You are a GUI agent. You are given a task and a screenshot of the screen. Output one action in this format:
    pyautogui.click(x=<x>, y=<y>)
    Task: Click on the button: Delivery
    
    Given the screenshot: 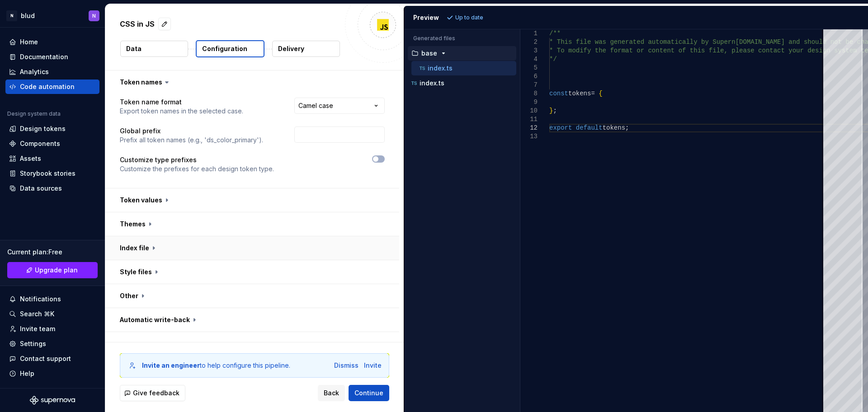 What is the action you would take?
    pyautogui.click(x=306, y=49)
    